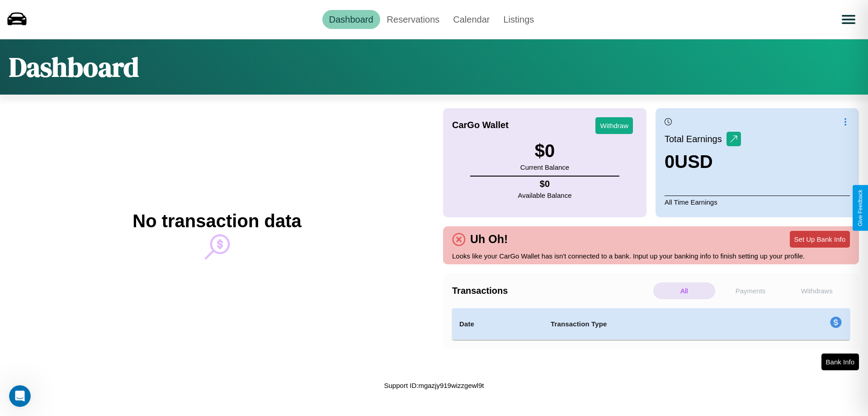 The image size is (868, 416). Describe the element at coordinates (545, 167) in the screenshot. I see `p: Current Balance` at that location.